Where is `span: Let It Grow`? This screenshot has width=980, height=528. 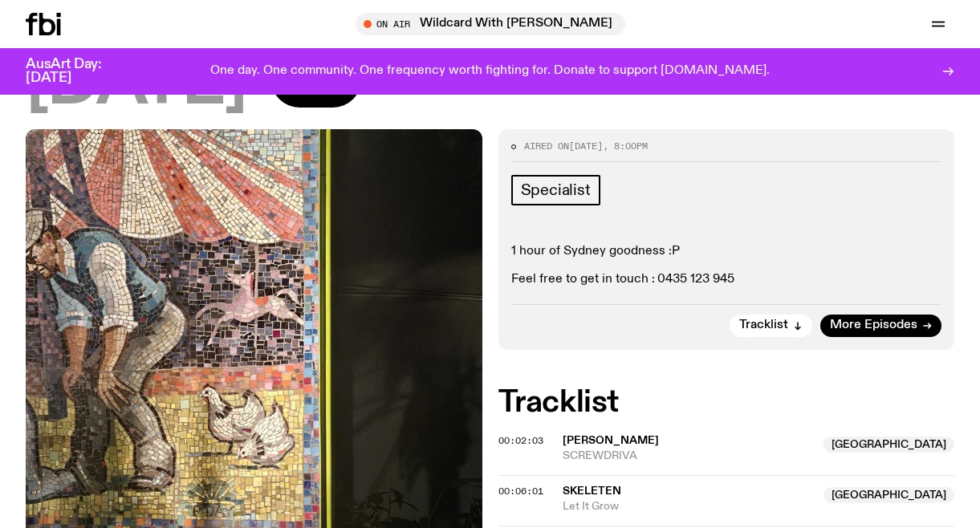 span: Let It Grow is located at coordinates (688, 507).